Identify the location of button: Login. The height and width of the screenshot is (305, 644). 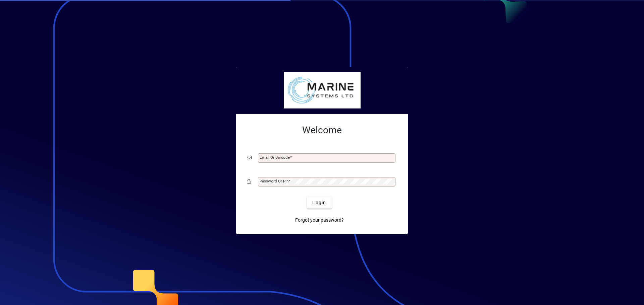
(319, 203).